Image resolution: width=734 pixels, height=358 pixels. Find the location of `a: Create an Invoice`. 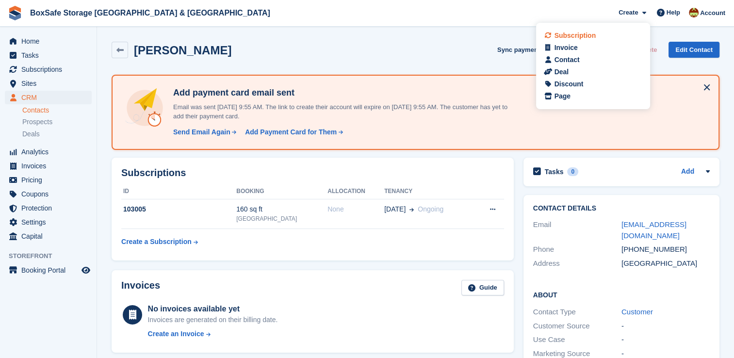

a: Create an Invoice is located at coordinates (213, 334).